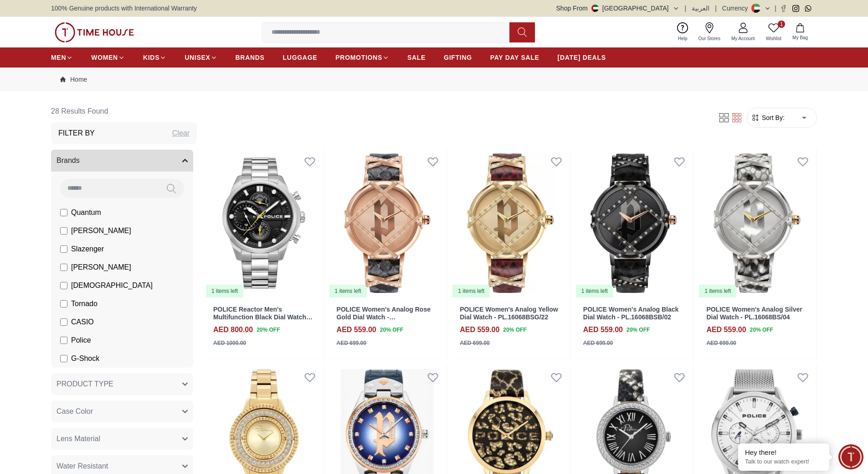  What do you see at coordinates (595, 8) in the screenshot?
I see `img: United Arab Emirates` at bounding box center [595, 8].